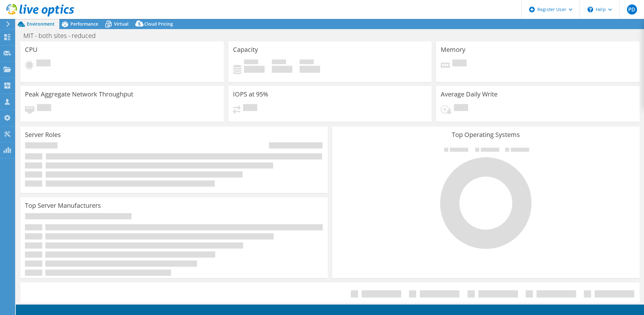 The height and width of the screenshot is (315, 644). I want to click on span: PD, so click(632, 9).